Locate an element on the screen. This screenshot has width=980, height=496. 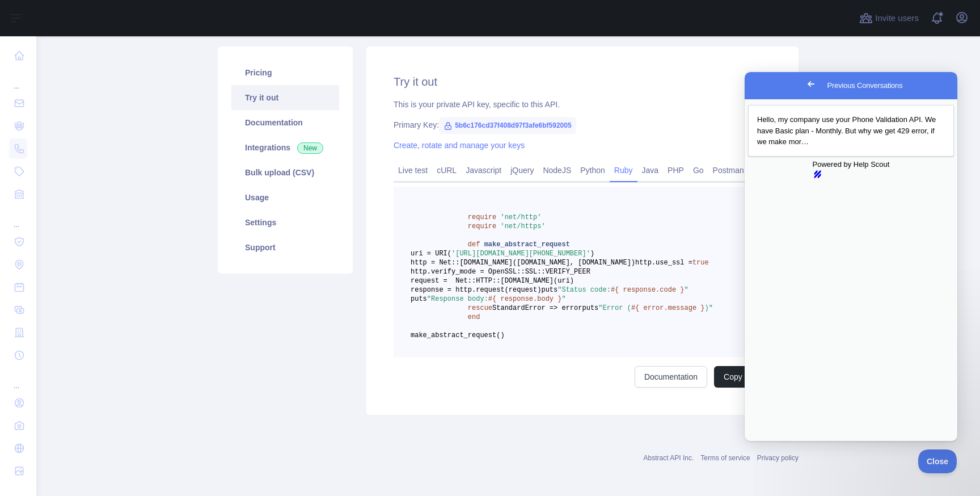
span: "Status code: is located at coordinates (584, 290).